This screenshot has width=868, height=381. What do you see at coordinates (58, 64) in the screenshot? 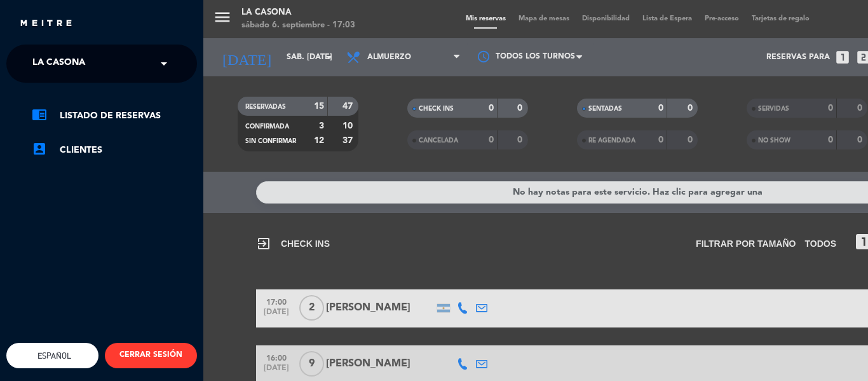
I see `span: La Casona` at bounding box center [58, 64].